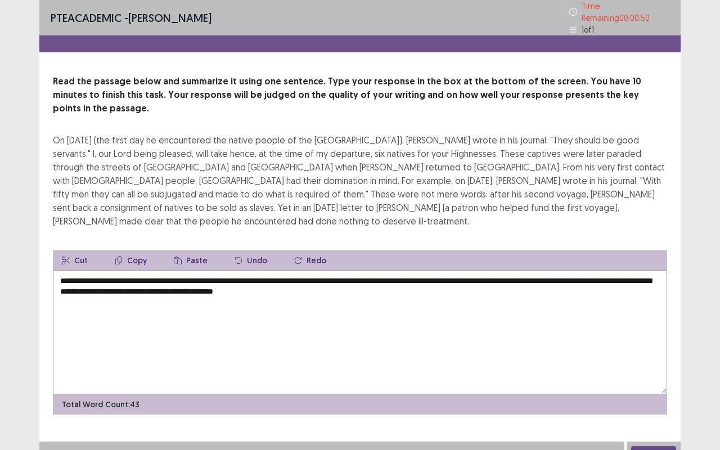  Describe the element at coordinates (86, 17) in the screenshot. I see `span: PTE academic` at that location.